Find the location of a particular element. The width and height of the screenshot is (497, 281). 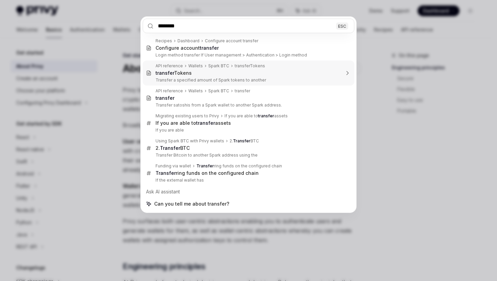

div: Funding via wallet is located at coordinates (173, 166).